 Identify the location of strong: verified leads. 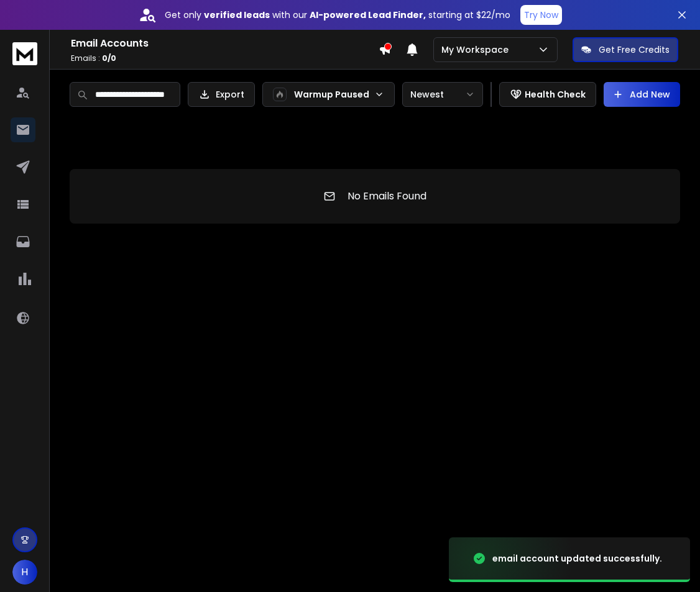
(237, 15).